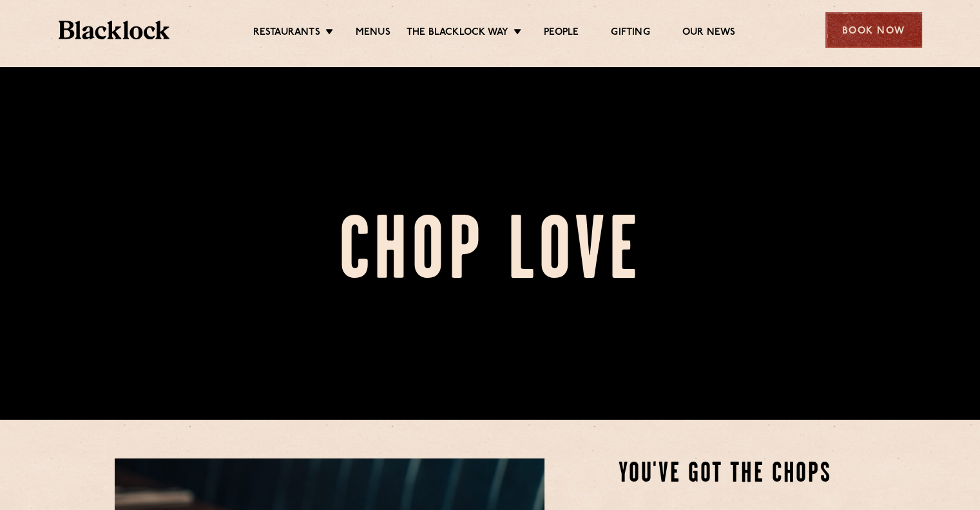 The height and width of the screenshot is (510, 980). I want to click on a: Our News, so click(709, 33).